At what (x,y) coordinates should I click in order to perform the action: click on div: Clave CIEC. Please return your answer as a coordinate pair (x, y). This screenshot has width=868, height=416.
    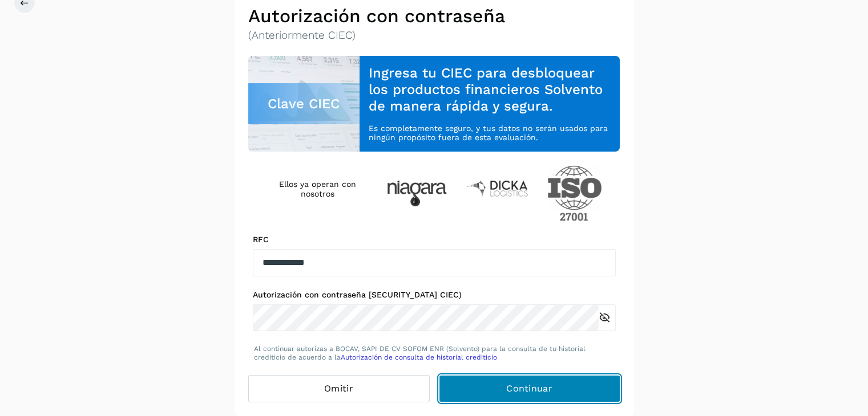
    Looking at the image, I should click on (304, 104).